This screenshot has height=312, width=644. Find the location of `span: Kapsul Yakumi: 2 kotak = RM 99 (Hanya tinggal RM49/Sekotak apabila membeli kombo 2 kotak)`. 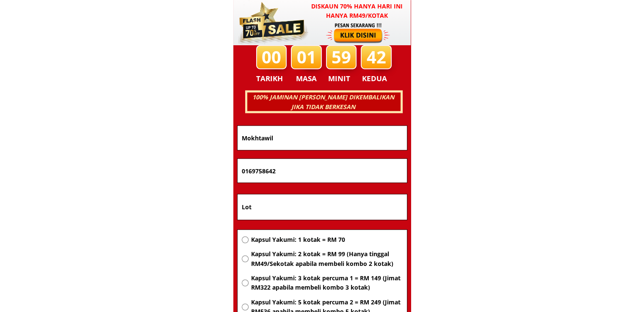

span: Kapsul Yakumi: 2 kotak = RM 99 (Hanya tinggal RM49/Sekotak apabila membeli kombo 2 kotak) is located at coordinates (326, 259).